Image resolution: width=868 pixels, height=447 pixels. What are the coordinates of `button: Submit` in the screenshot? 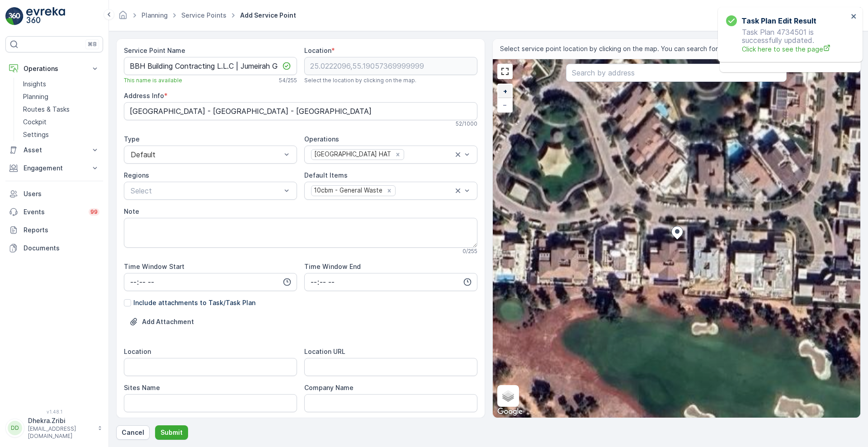 It's located at (172, 432).